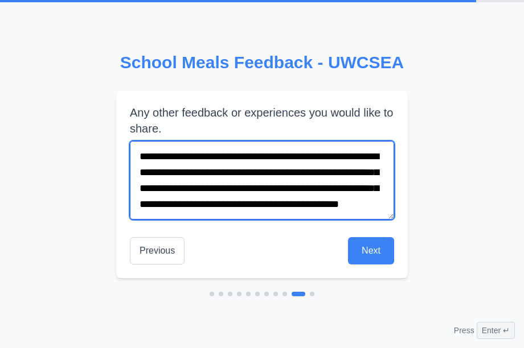 This screenshot has height=348, width=524. What do you see at coordinates (495, 331) in the screenshot?
I see `span: Enter ↵` at bounding box center [495, 331].